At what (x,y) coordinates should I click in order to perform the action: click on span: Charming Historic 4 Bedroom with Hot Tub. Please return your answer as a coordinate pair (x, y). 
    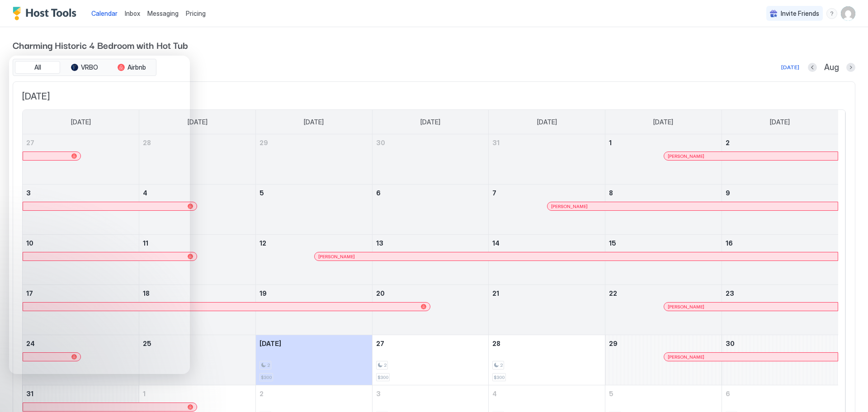
    Looking at the image, I should click on (434, 45).